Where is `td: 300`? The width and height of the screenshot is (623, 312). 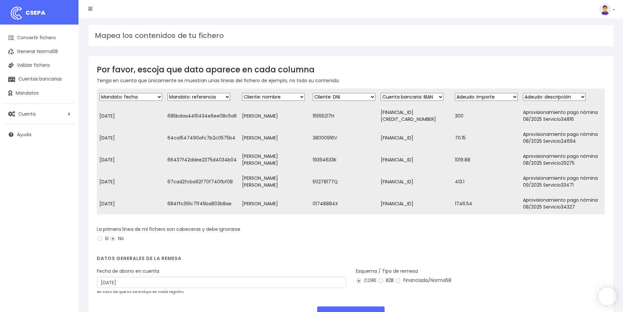
td: 300 is located at coordinates (486, 116).